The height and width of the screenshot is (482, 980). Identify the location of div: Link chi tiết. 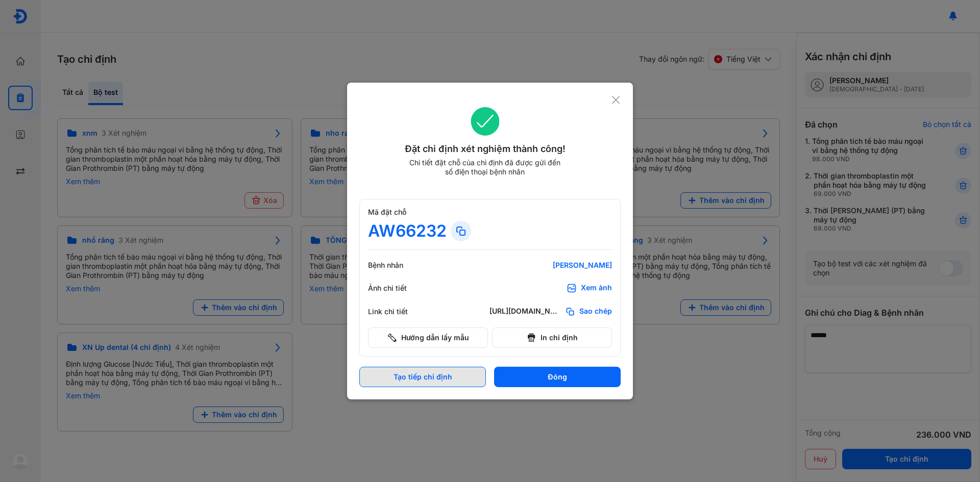
(399, 312).